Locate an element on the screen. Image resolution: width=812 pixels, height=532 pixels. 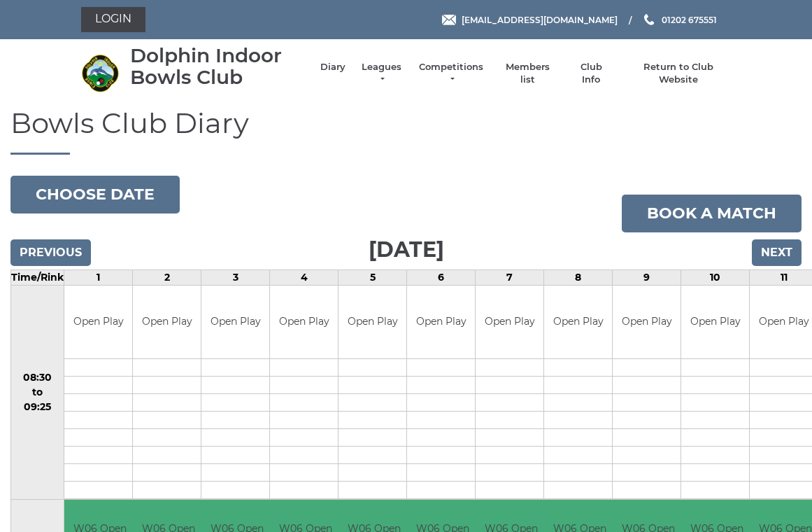
span: 01202 675551 is located at coordinates (689, 19).